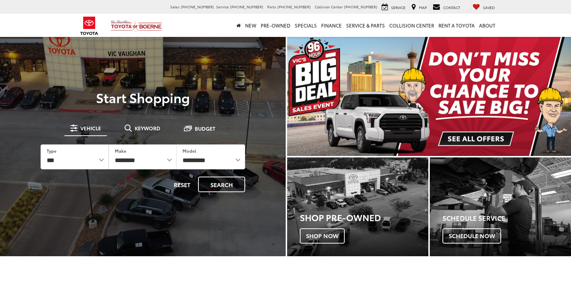  Describe the element at coordinates (276, 25) in the screenshot. I see `a: Pre-Owned` at that location.